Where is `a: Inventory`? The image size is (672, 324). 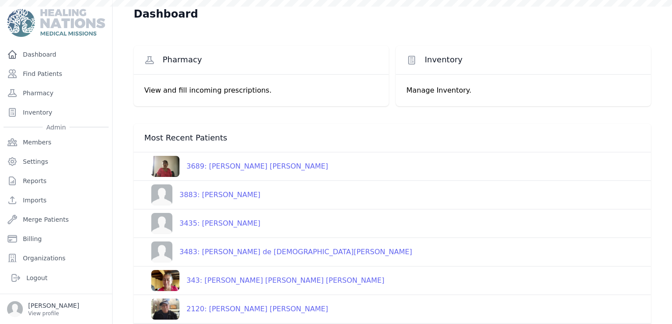 a: Inventory is located at coordinates (56, 113).